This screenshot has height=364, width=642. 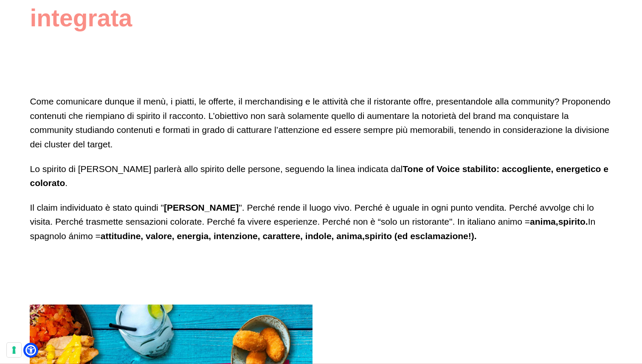 What do you see at coordinates (321, 222) in the screenshot?
I see `p: Il claim individuato è stato quindi " ". Perché rende il luogo vivo. Perché è uguale in ogni p...` at bounding box center [321, 222].